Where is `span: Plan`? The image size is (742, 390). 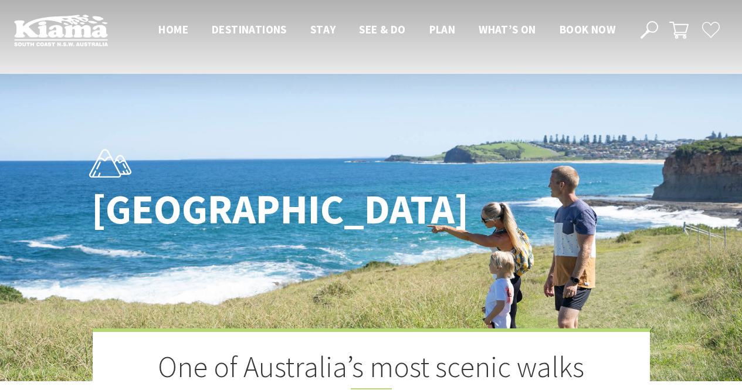
span: Plan is located at coordinates (442, 29).